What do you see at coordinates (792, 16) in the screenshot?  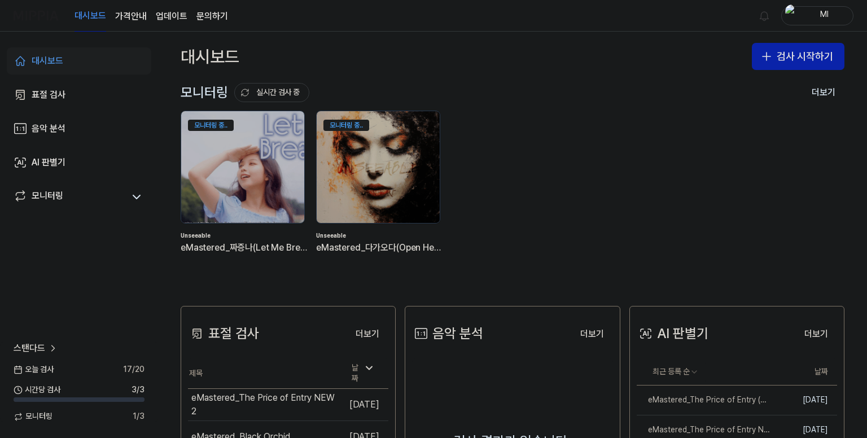 I see `img: profile` at bounding box center [792, 16].